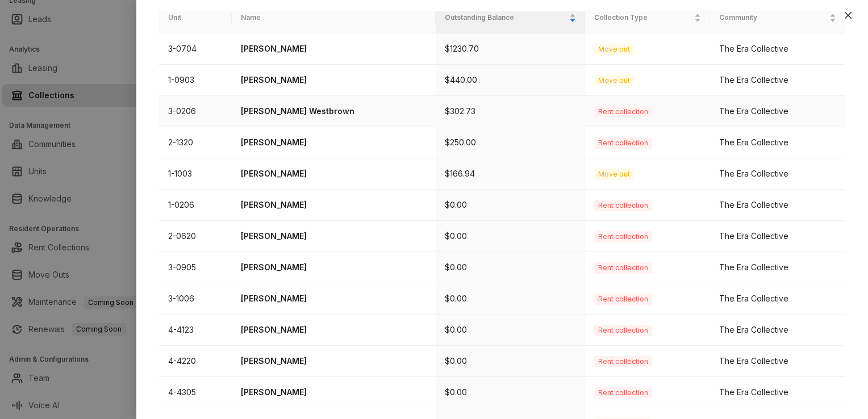 This screenshot has width=868, height=419. Describe the element at coordinates (505, 18) in the screenshot. I see `span: Outstanding Balance` at that location.